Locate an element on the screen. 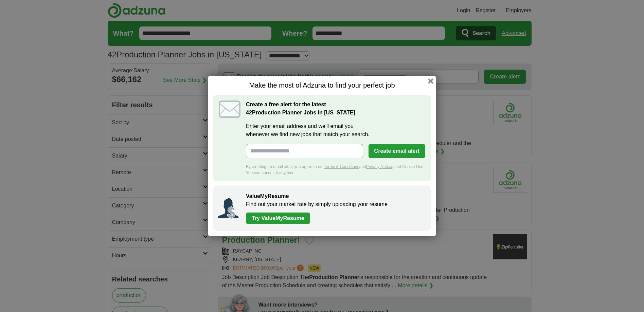  button: Create email alert is located at coordinates (397, 151).